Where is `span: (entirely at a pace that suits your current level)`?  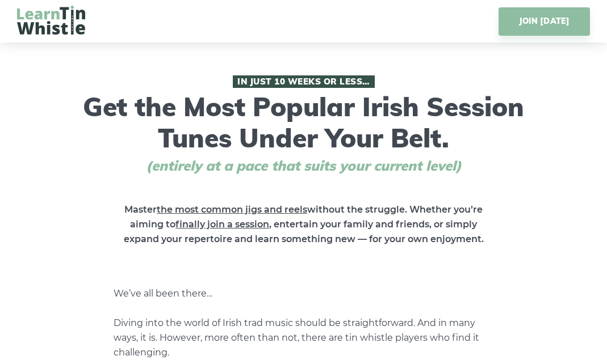
span: (entirely at a pace that suits your current level) is located at coordinates (304, 166).